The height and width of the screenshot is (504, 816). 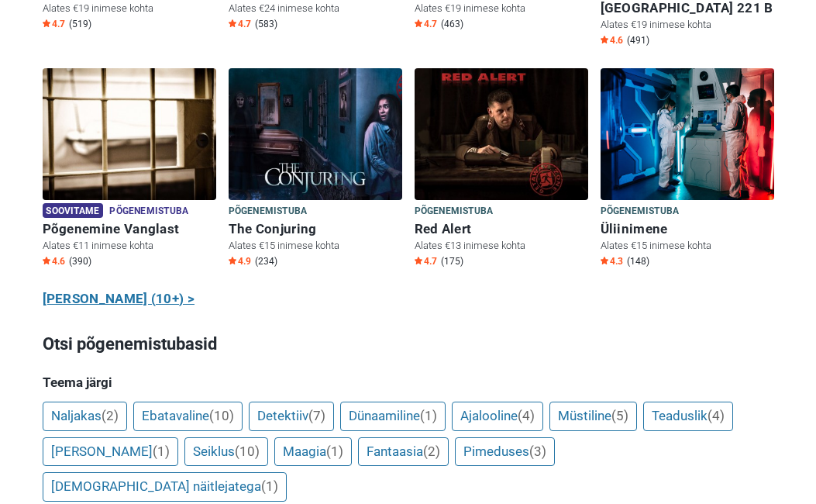 What do you see at coordinates (73, 210) in the screenshot?
I see `span: Soovitame` at bounding box center [73, 210].